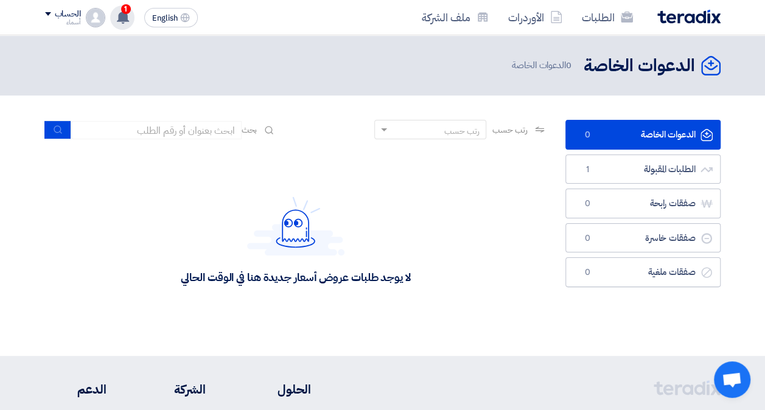 This screenshot has height=410, width=765. I want to click on a: صفقات خاسرة0, so click(643, 238).